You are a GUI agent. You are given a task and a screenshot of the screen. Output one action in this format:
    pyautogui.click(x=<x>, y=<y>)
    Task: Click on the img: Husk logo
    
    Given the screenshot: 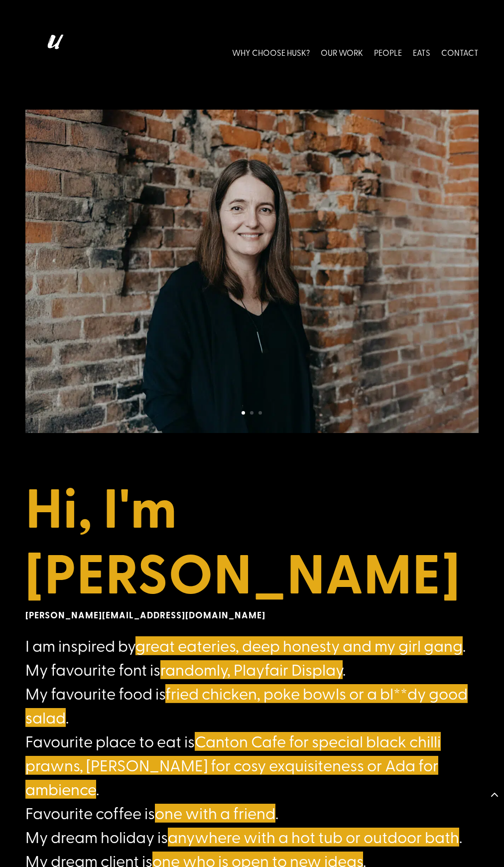 What is the action you would take?
    pyautogui.click(x=53, y=52)
    